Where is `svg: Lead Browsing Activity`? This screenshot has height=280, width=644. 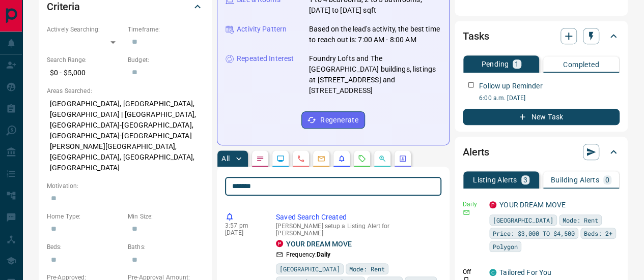 svg: Lead Browsing Activity is located at coordinates (280, 159).